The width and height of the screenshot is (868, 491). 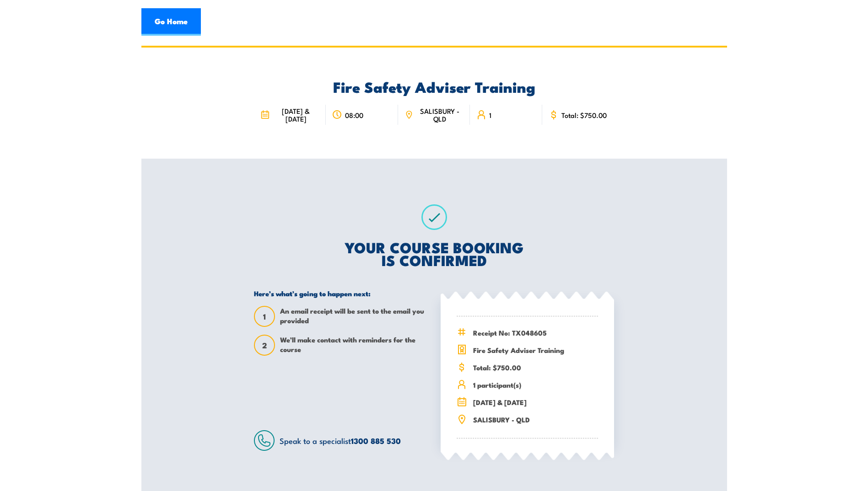 I want to click on span: We’ll make contact with reminders for the course, so click(x=353, y=345).